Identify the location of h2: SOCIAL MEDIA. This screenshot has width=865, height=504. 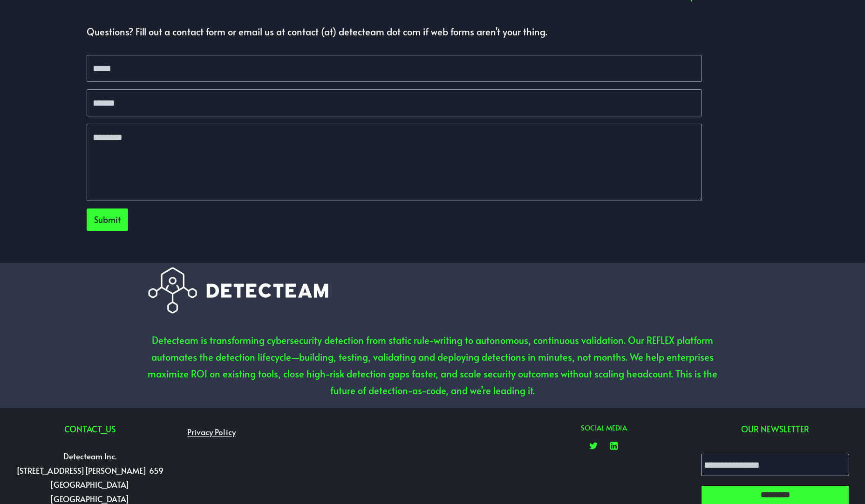
(603, 427).